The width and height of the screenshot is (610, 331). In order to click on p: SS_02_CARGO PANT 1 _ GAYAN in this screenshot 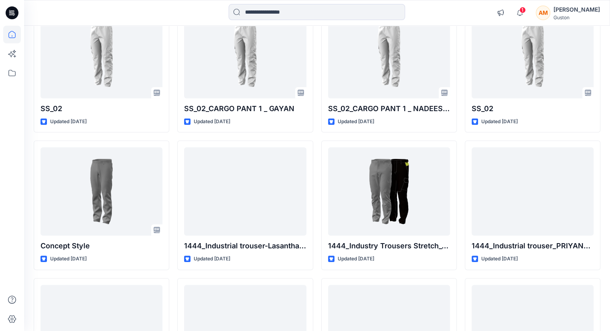, I will do `click(245, 109)`.